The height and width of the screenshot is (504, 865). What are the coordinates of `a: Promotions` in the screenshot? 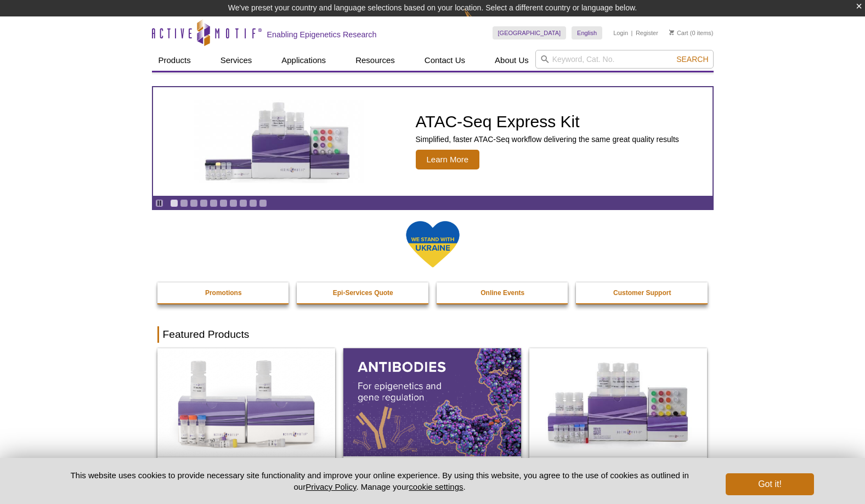 It's located at (224, 293).